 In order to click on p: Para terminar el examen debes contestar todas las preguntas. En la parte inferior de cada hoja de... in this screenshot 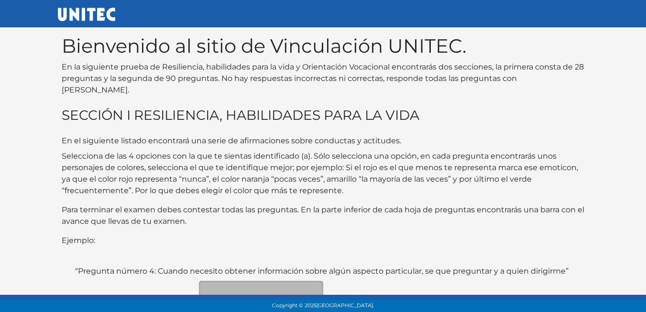, I will do `click(323, 215)`.